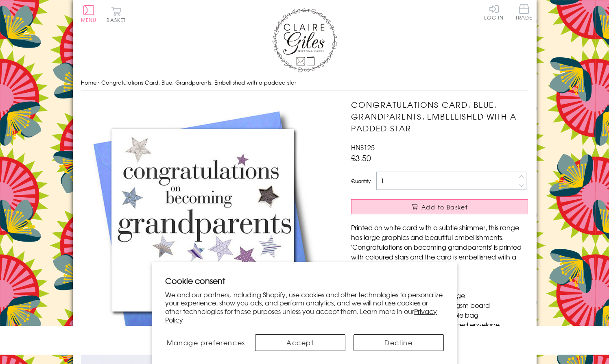 The image size is (609, 364). What do you see at coordinates (206, 342) in the screenshot?
I see `button: Manage preferences` at bounding box center [206, 342].